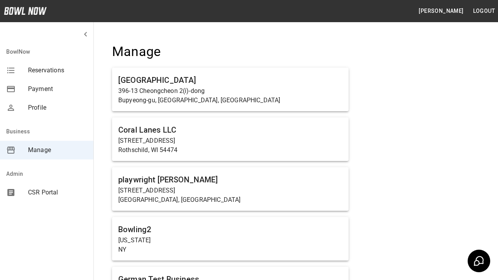 This screenshot has height=280, width=498. I want to click on h4: Manage, so click(230, 52).